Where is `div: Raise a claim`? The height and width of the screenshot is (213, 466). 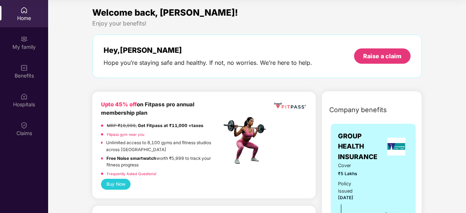
div: Raise a claim is located at coordinates (382, 56).